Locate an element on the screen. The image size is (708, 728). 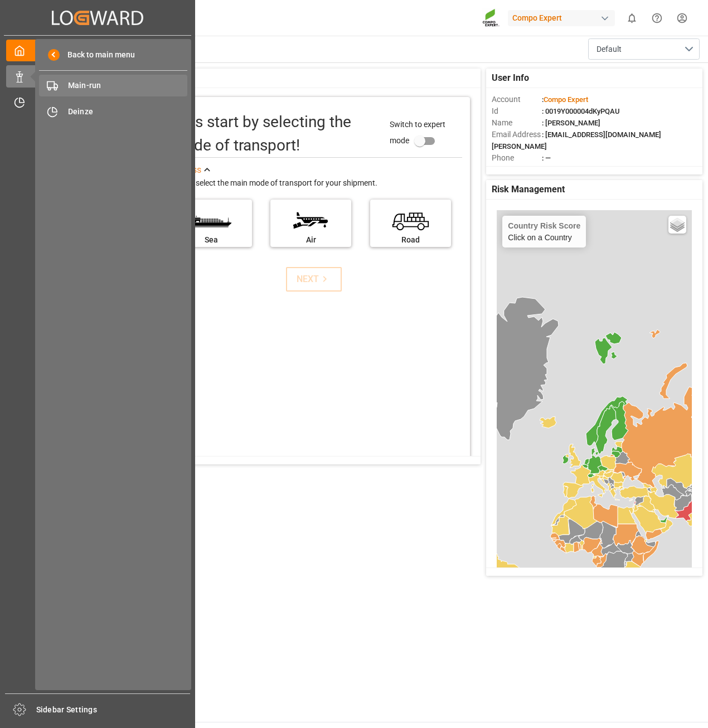
img: Screenshot%202023-09-29%20at%2010.02.21.png_1712312052.png is located at coordinates (492, 18).